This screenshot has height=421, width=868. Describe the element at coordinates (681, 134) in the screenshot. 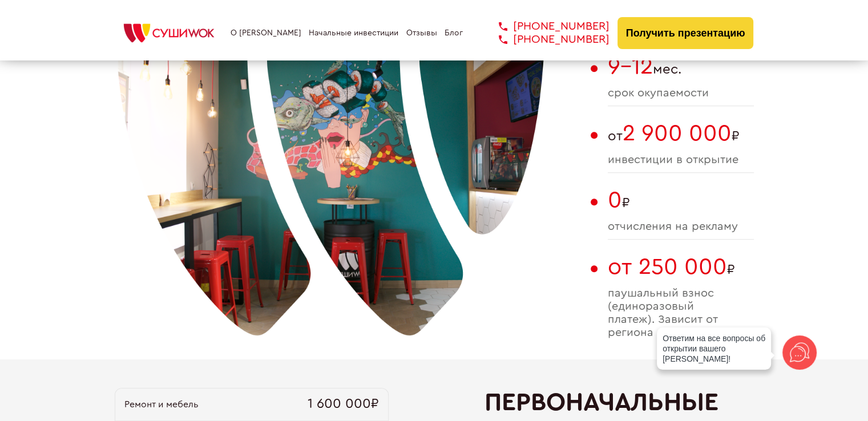

I see `span: от ₽` at that location.